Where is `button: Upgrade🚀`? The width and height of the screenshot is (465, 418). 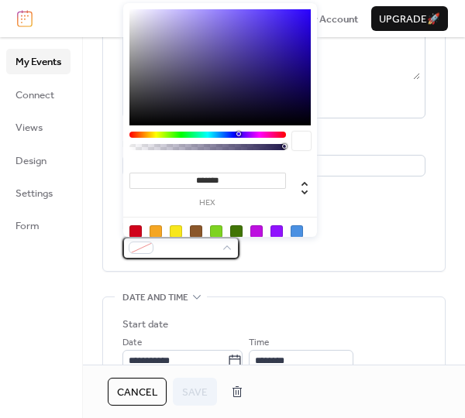 button: Upgrade🚀 is located at coordinates (409, 19).